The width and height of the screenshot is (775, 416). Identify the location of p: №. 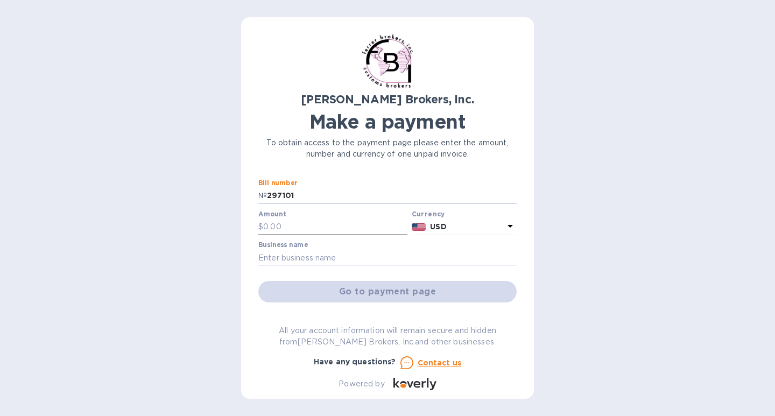
(263, 195).